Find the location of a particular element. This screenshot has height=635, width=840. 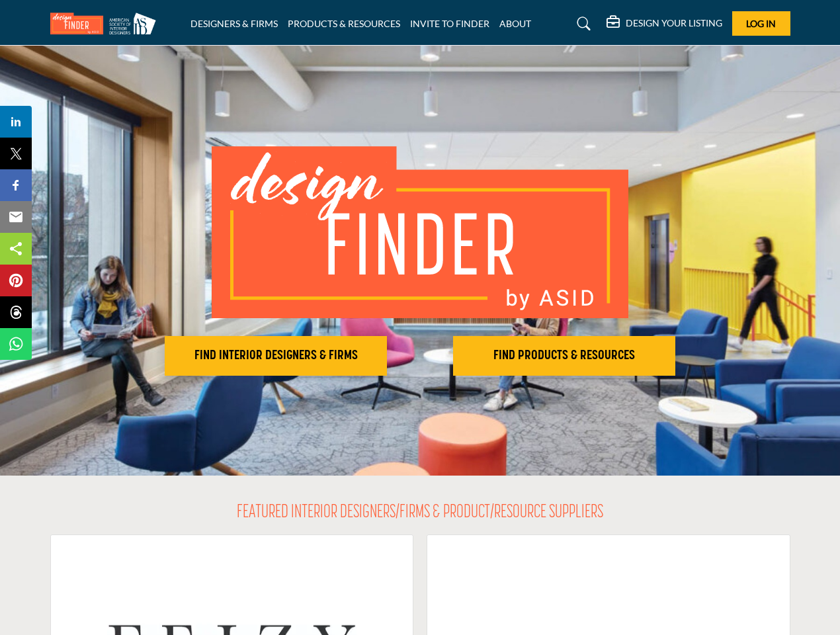

span: Log In is located at coordinates (760, 23).